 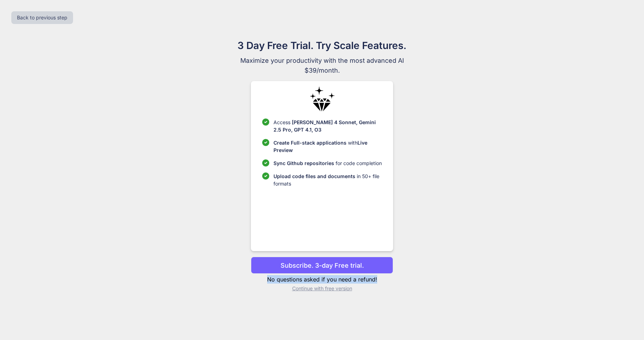 I want to click on p: Subscribe. 3-day Free trial., so click(x=322, y=265).